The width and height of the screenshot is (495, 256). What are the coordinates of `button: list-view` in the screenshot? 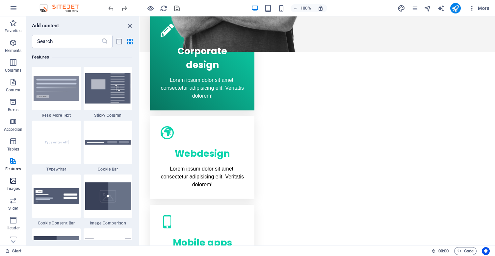 It's located at (119, 41).